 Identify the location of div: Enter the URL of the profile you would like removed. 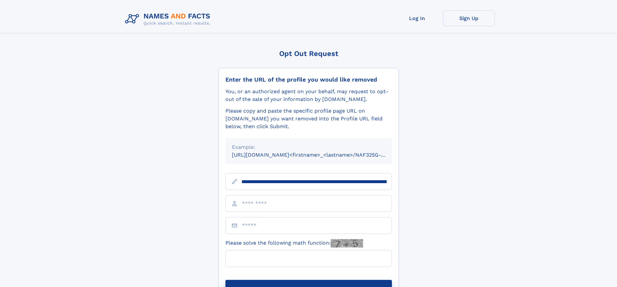
(309, 80).